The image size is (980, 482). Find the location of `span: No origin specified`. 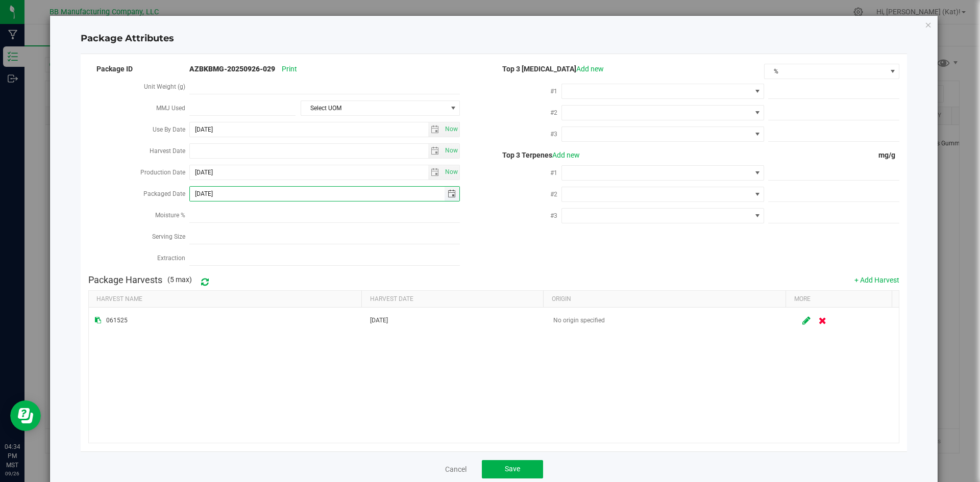

span: No origin specified is located at coordinates (579, 320).